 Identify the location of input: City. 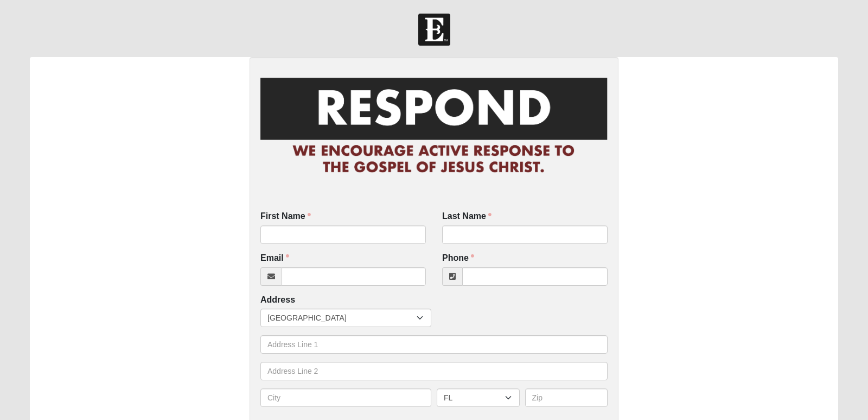
(345, 397).